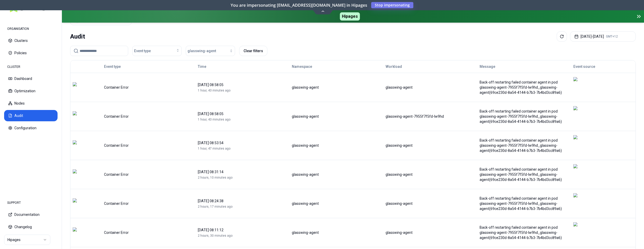  I want to click on span: 2 hours, 30 minutes ago, so click(215, 236).